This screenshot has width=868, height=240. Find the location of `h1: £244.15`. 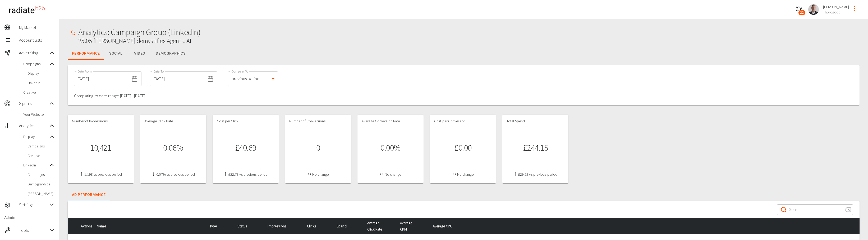

h1: £244.15 is located at coordinates (535, 148).